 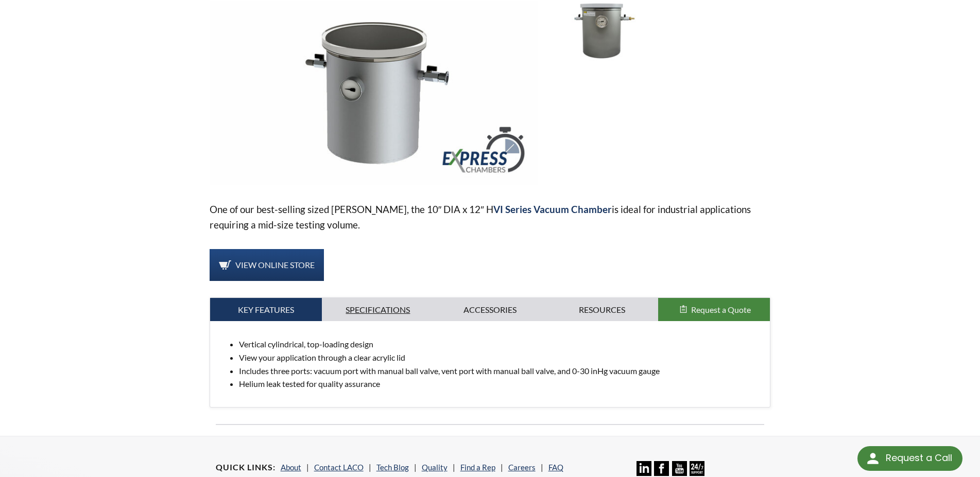 What do you see at coordinates (490, 310) in the screenshot?
I see `a: Accessories` at bounding box center [490, 310].